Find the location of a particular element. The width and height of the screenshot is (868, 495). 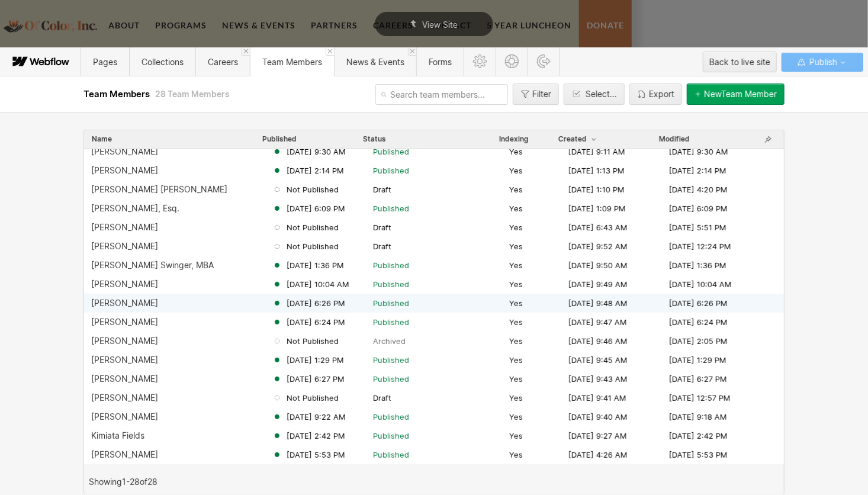

div: Kimiata Fields is located at coordinates (118, 436).